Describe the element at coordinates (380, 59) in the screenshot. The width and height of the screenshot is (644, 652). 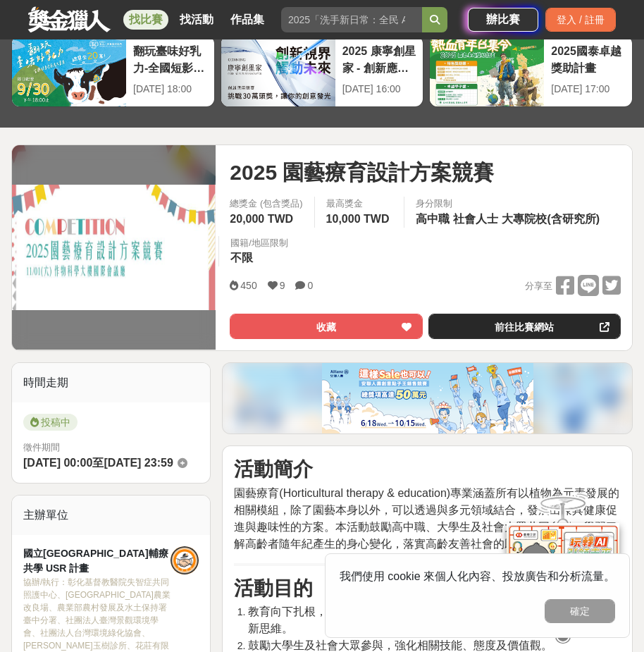
I see `div: 2025 康寧創星家 - 創新應用競賽` at that location.